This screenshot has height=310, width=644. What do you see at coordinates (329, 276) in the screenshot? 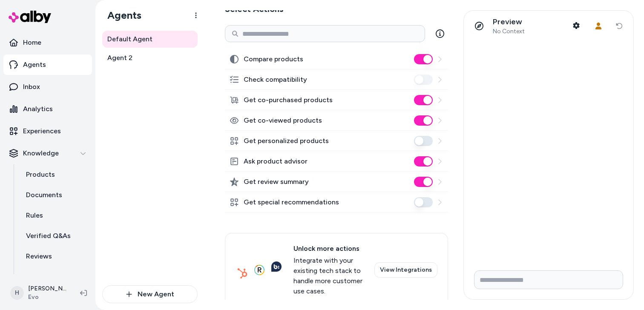
I see `span: Integrate with your existing tech stack to handle more customer use cases.` at bounding box center [329, 276].